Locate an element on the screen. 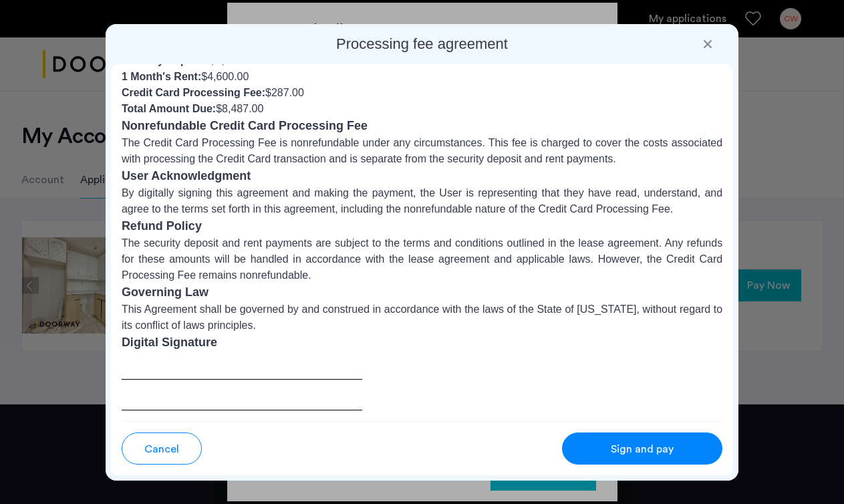 This screenshot has height=504, width=844. h3: Digital Signature is located at coordinates (422, 342).